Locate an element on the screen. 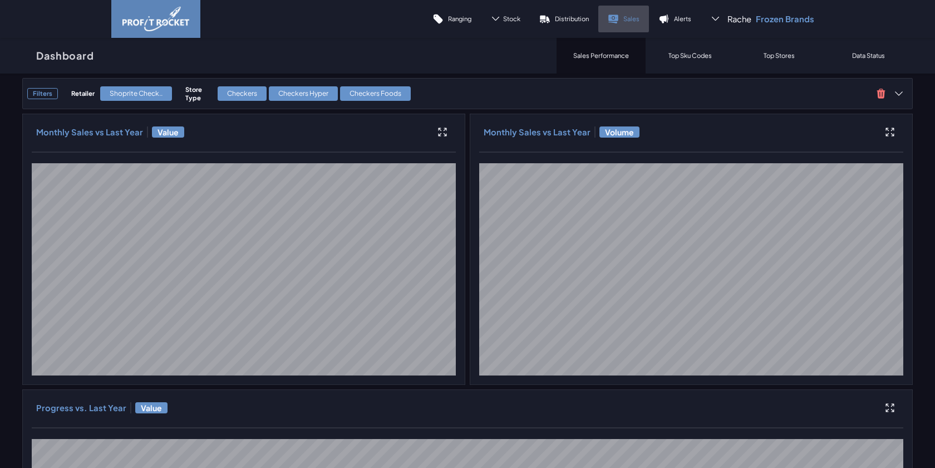 This screenshot has width=935, height=468. p: Top Sku Codes is located at coordinates (690, 55).